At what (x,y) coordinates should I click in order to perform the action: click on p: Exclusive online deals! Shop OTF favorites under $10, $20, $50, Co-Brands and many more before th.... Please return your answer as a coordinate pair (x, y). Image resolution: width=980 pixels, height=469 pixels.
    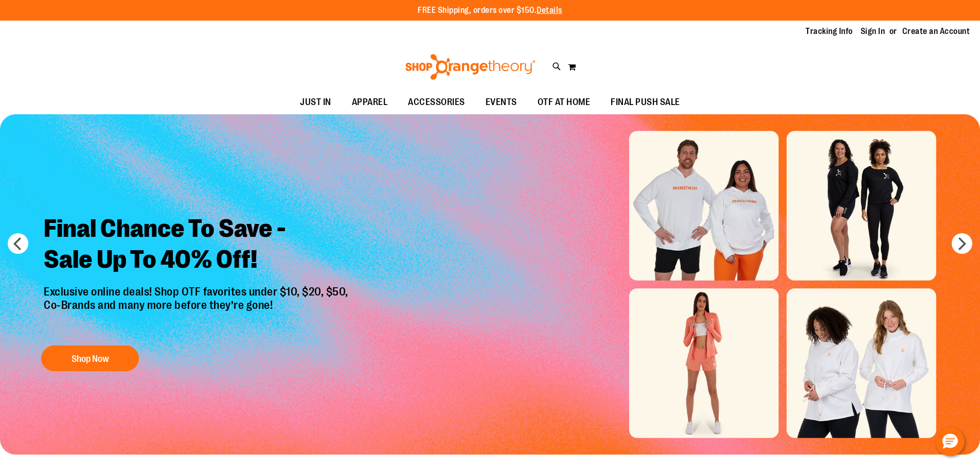
    Looking at the image, I should click on (197, 310).